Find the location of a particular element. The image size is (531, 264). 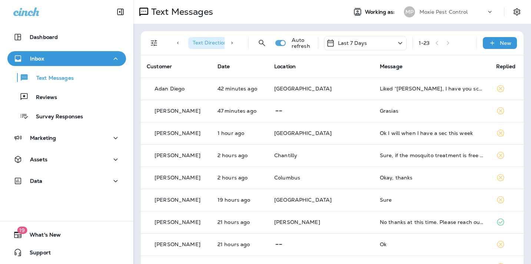

button: Data is located at coordinates (67, 181).